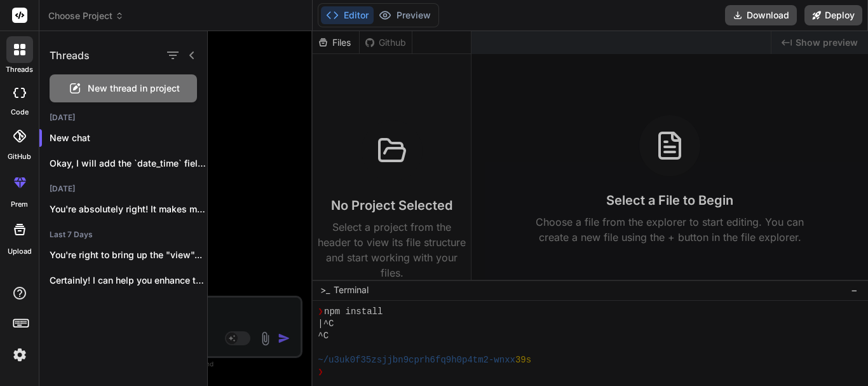 The image size is (868, 386). Describe the element at coordinates (19, 355) in the screenshot. I see `img: settings` at that location.